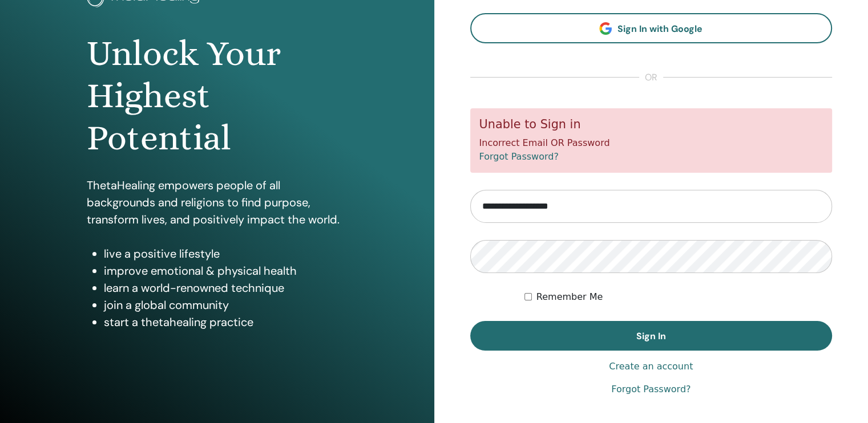 This screenshot has width=868, height=423. Describe the element at coordinates (651, 140) in the screenshot. I see `div: Incorrect Email OR Password` at that location.